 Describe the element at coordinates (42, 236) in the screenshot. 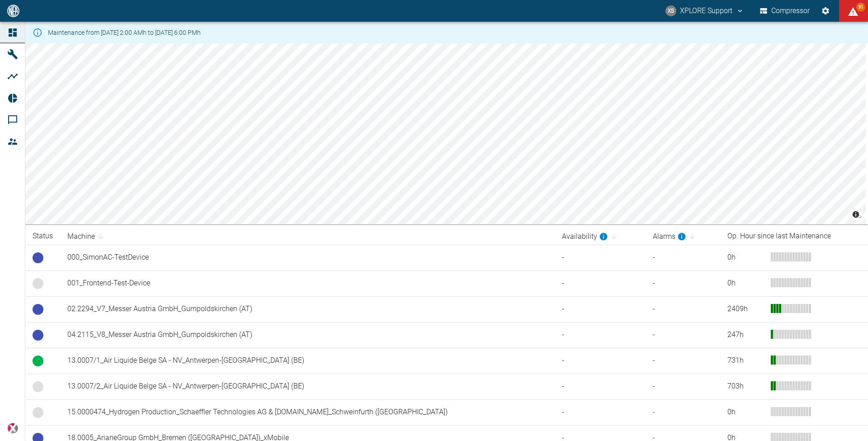

I see `th: Status` at that location.